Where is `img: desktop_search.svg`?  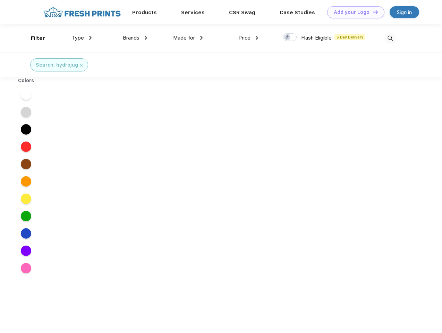
img: desktop_search.svg is located at coordinates (390, 38).